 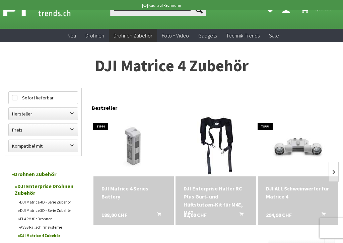 I want to click on a: Gadgets, so click(x=207, y=35).